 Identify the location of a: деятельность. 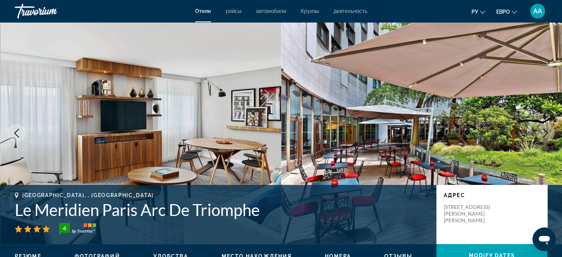
(350, 11).